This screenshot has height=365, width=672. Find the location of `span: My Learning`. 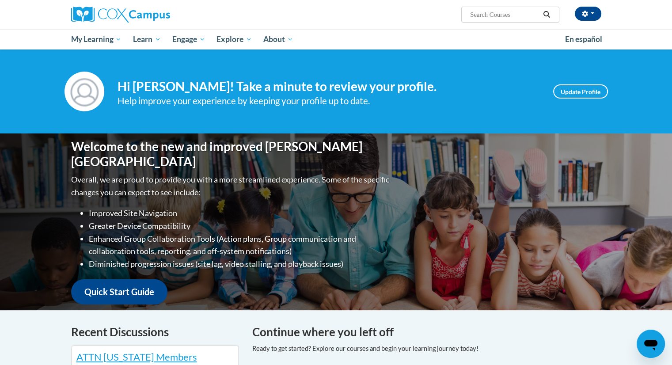

span: My Learning is located at coordinates (96, 39).